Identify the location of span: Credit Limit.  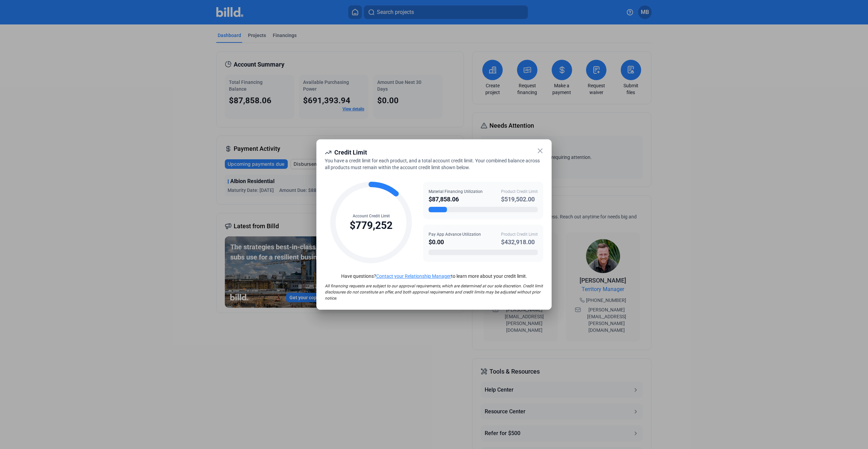
(351, 152).